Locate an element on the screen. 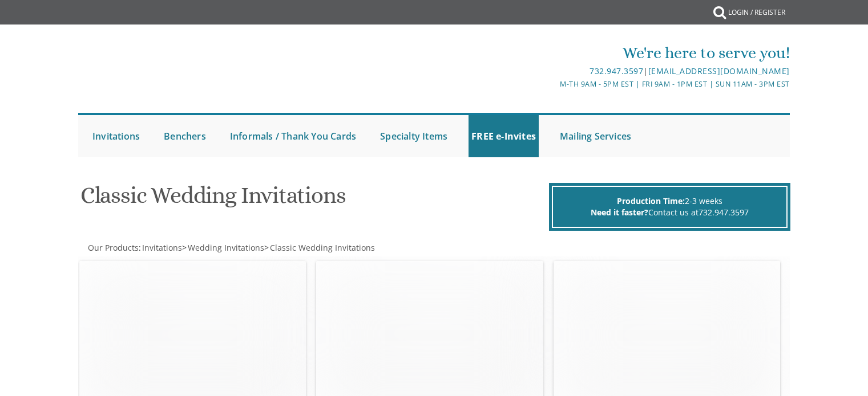  span: Wedding Invitations is located at coordinates (226, 247).